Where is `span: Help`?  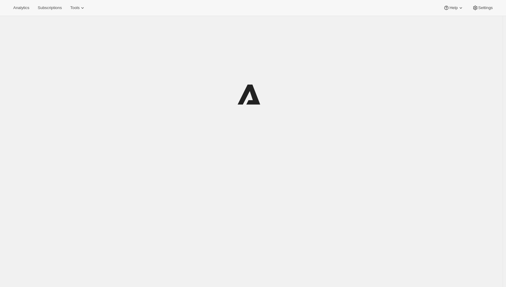
span: Help is located at coordinates (453, 8).